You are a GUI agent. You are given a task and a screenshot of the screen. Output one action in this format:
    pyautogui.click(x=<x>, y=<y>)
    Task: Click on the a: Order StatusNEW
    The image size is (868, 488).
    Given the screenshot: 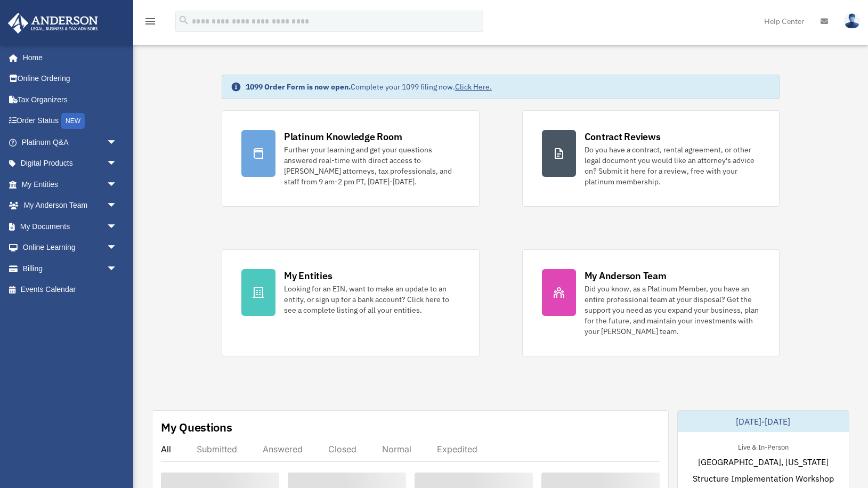 What is the action you would take?
    pyautogui.click(x=70, y=121)
    